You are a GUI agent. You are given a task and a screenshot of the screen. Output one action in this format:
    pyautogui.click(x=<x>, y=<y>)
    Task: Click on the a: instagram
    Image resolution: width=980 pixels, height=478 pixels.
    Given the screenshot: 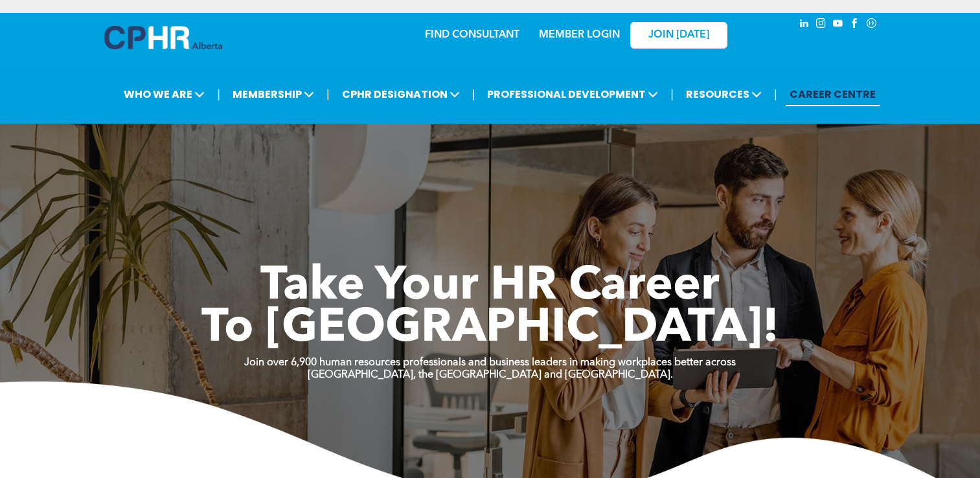 What is the action you would take?
    pyautogui.click(x=822, y=25)
    